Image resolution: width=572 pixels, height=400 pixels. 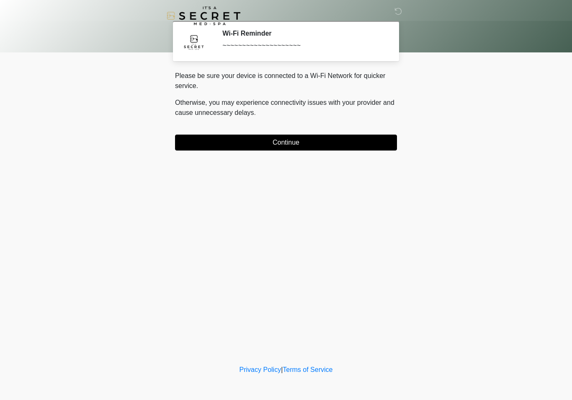 I want to click on button: Continue, so click(x=286, y=142).